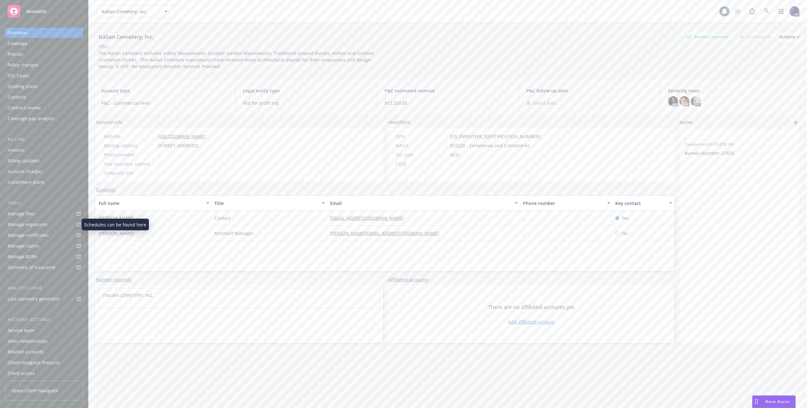 The image size is (807, 408). What do you see at coordinates (21, 373) in the screenshot?
I see `div: Client access` at bounding box center [21, 373].